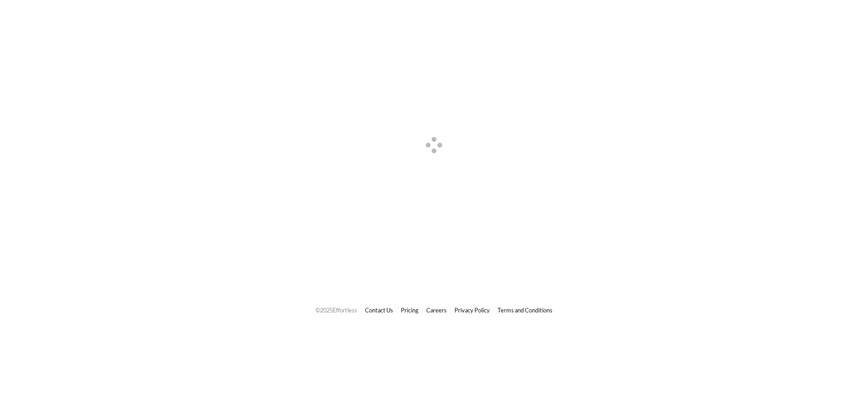 Image resolution: width=868 pixels, height=419 pixels. I want to click on span: © 2025 Effortless, so click(336, 310).